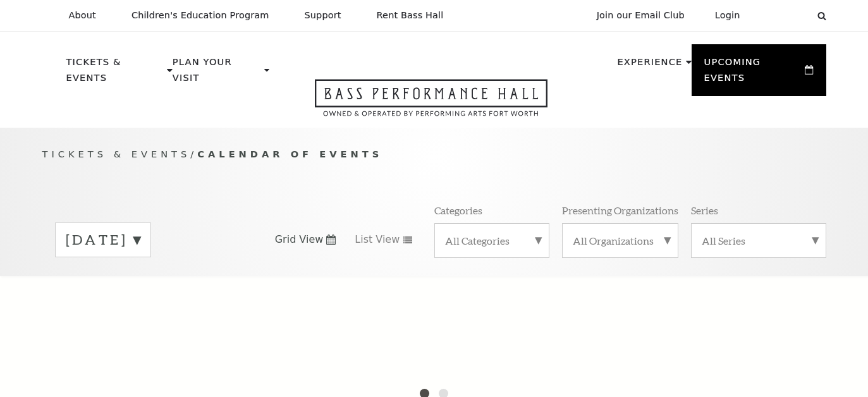 The height and width of the screenshot is (397, 868). Describe the element at coordinates (752, 73) in the screenshot. I see `p: Upcoming Events` at that location.